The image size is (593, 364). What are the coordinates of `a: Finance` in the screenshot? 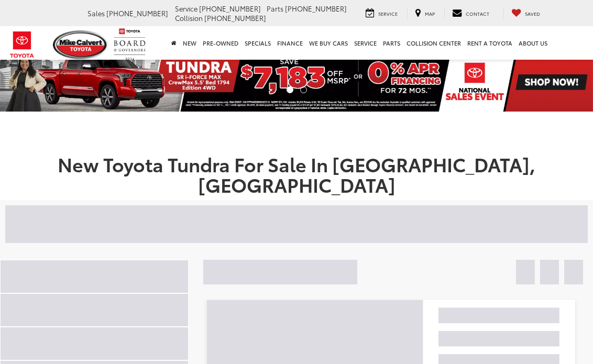 It's located at (290, 43).